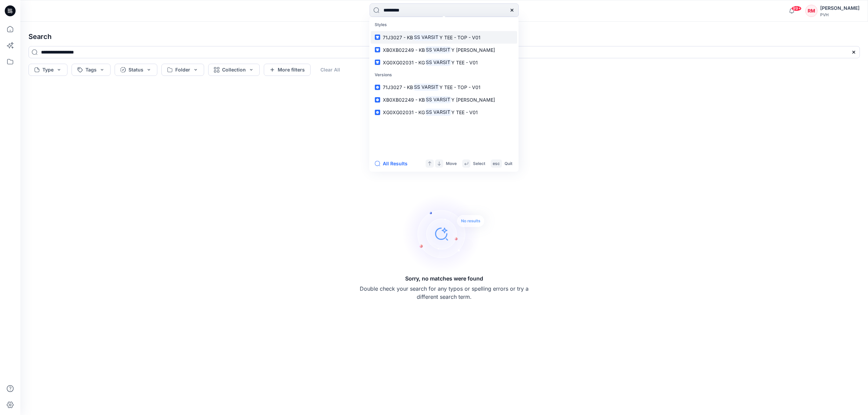  What do you see at coordinates (183, 70) in the screenshot?
I see `button: Folder` at bounding box center [183, 70].